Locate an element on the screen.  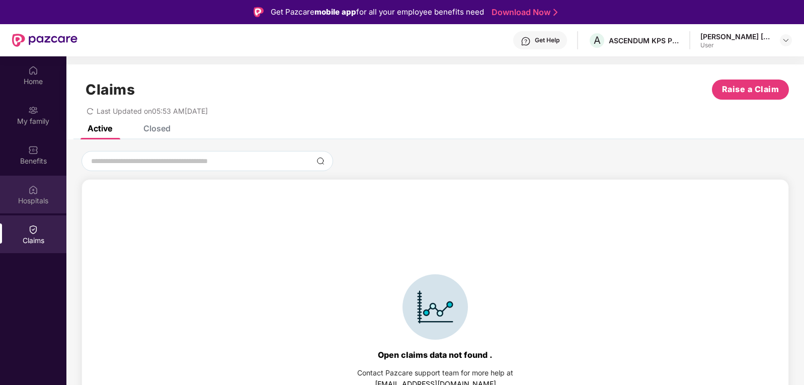
h1: Claims is located at coordinates (110, 90).